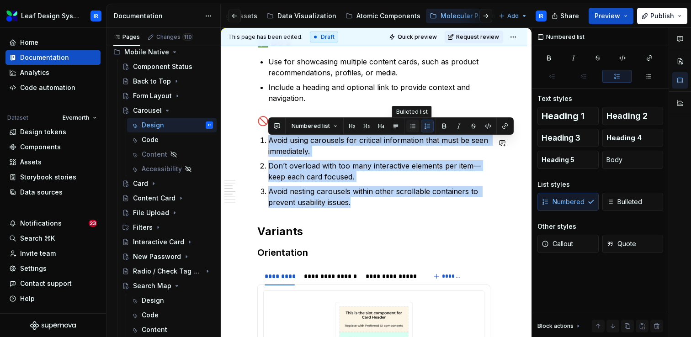 This screenshot has height=337, width=691. What do you see at coordinates (43, 132) in the screenshot?
I see `div: Design tokens` at bounding box center [43, 132].